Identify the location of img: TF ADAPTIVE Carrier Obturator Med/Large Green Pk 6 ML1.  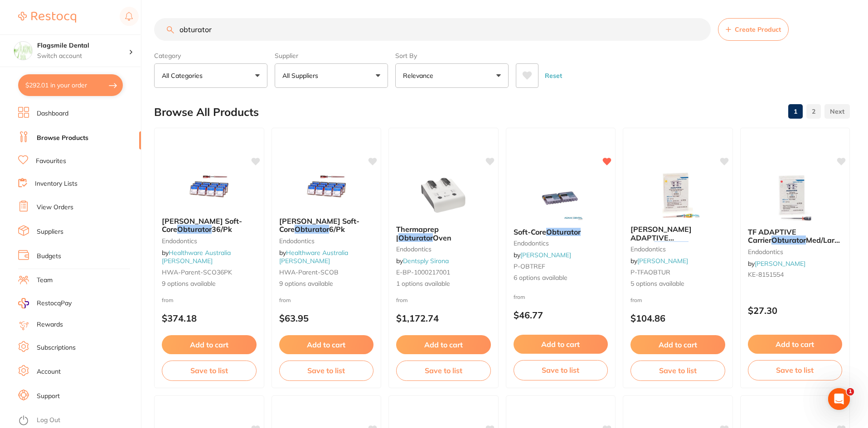
(795, 198).